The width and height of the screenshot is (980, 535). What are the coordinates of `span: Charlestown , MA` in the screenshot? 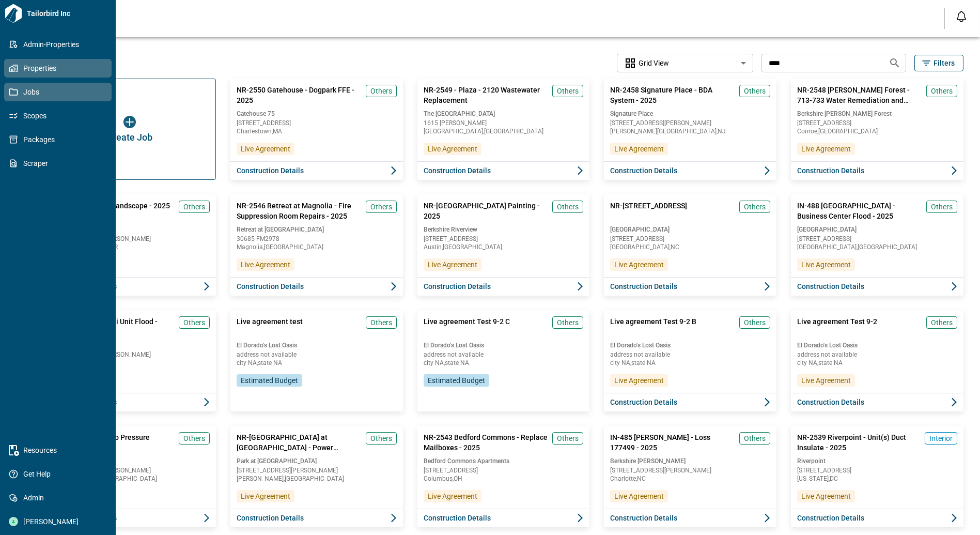 It's located at (317, 131).